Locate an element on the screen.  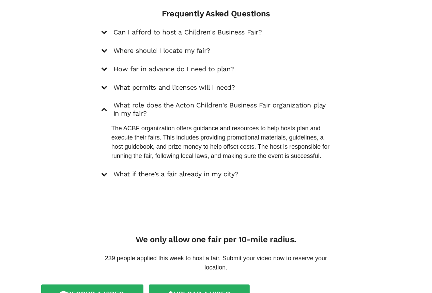
h5: How far in advance do I need to plan? is located at coordinates (174, 69).